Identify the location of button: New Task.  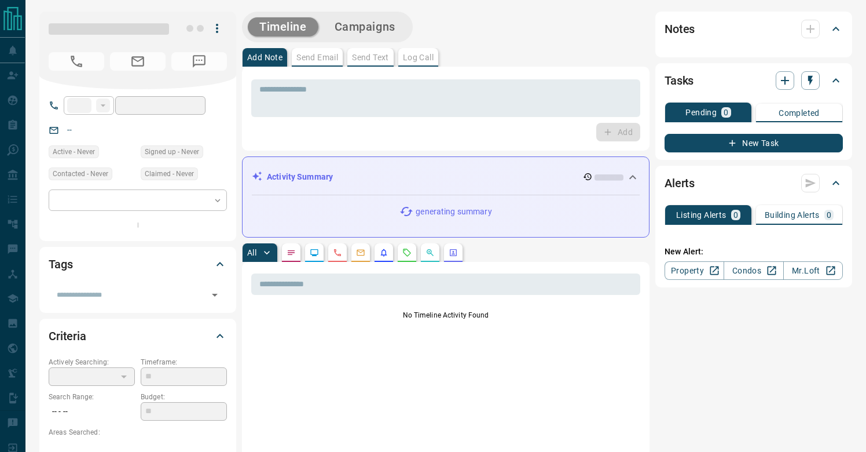
(754, 143).